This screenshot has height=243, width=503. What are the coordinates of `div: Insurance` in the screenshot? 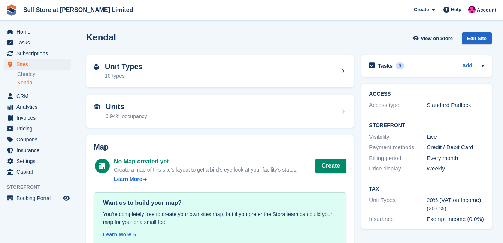 It's located at (397, 219).